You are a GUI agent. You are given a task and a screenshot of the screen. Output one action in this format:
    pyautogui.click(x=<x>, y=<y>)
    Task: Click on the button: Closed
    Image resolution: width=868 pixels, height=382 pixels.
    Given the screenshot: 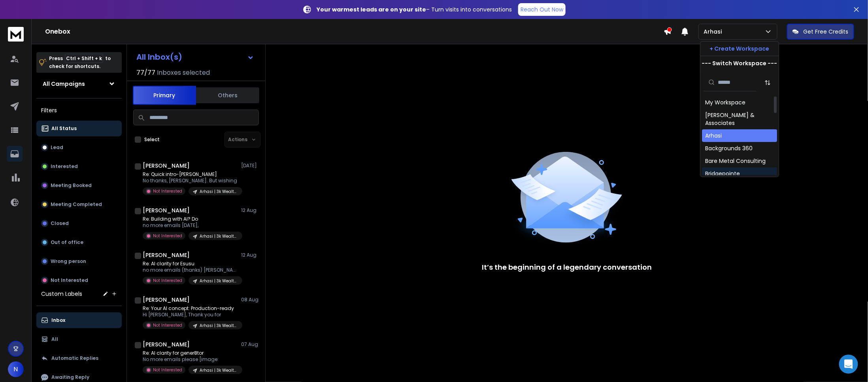 What is the action you would take?
    pyautogui.click(x=79, y=223)
    